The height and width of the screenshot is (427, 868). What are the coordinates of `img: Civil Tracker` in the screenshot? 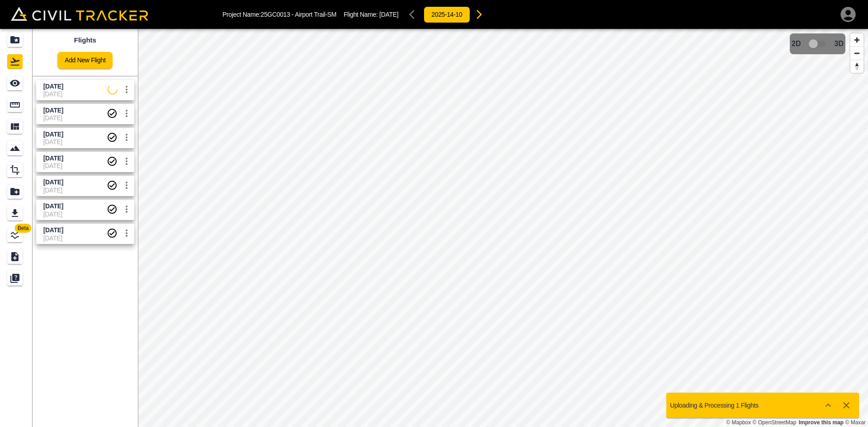 It's located at (79, 14).